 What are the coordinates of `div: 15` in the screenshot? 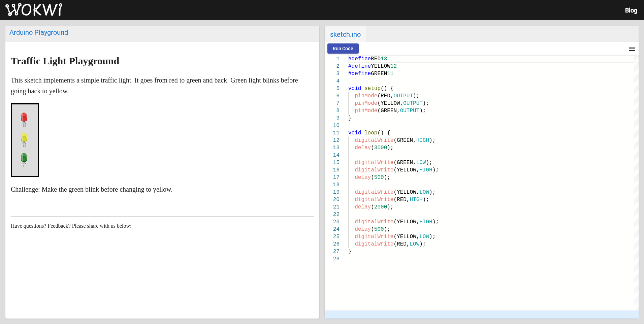 It's located at (332, 162).